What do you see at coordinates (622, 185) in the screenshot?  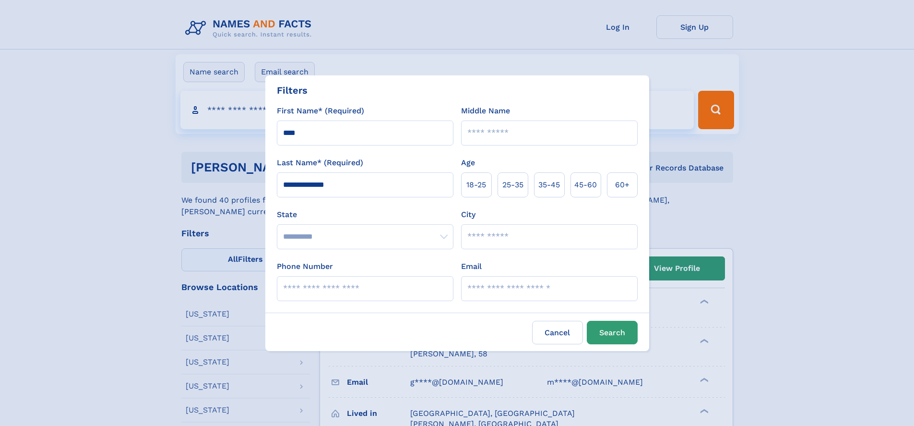 I see `span: 60+` at bounding box center [622, 185].